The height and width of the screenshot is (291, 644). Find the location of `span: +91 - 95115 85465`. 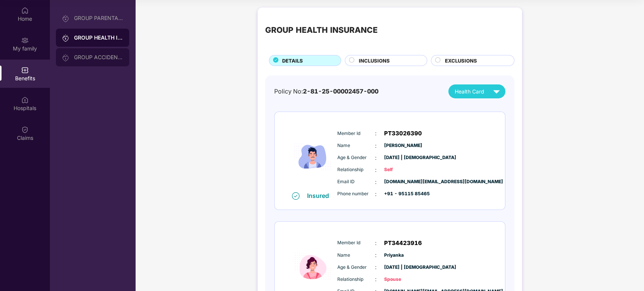

span: +91 - 95115 85465 is located at coordinates (403, 194).